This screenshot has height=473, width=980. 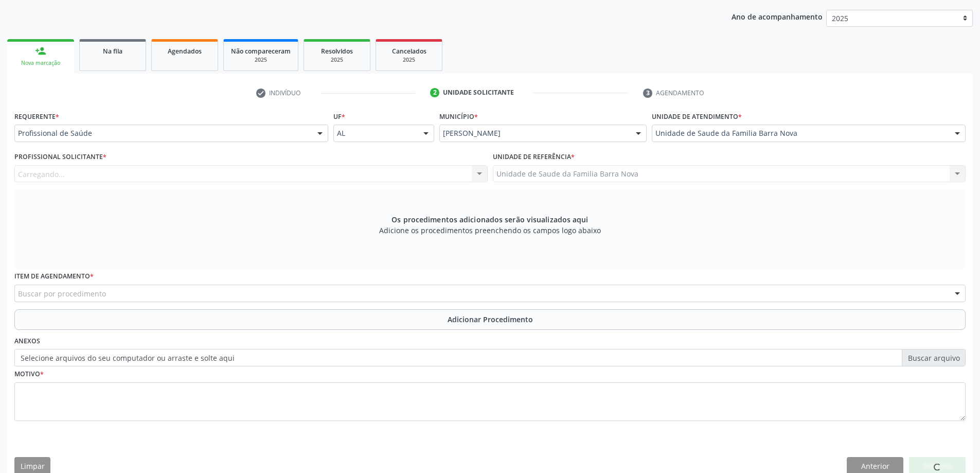 I want to click on span: Os procedimentos adicionados serão visualizados aqui, so click(x=490, y=219).